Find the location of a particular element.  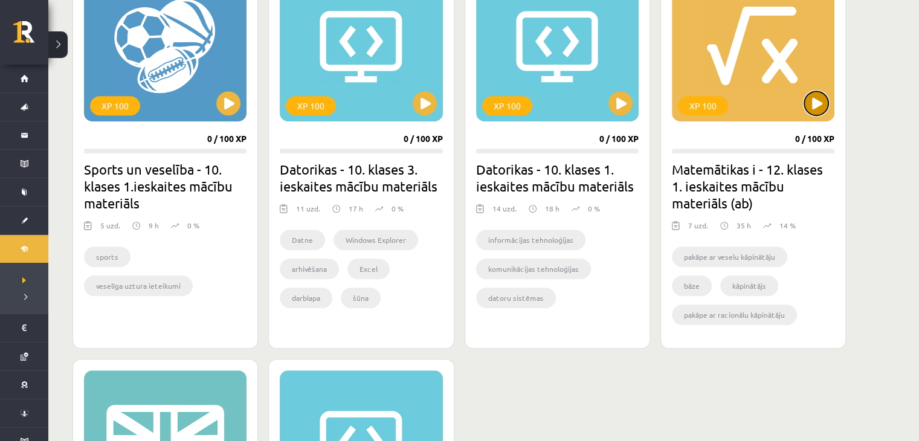

li: Excel is located at coordinates (369, 269).